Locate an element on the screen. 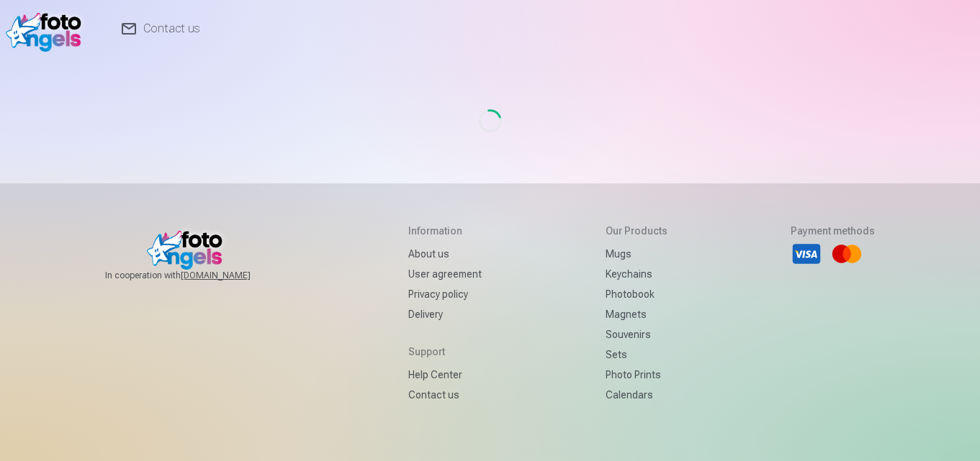 This screenshot has width=980, height=461. a: Delivery is located at coordinates (445, 314).